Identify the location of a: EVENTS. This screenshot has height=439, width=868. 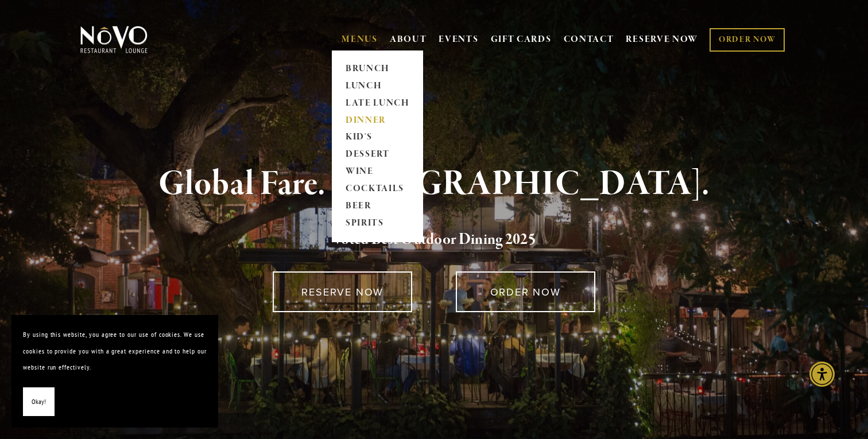
(458, 40).